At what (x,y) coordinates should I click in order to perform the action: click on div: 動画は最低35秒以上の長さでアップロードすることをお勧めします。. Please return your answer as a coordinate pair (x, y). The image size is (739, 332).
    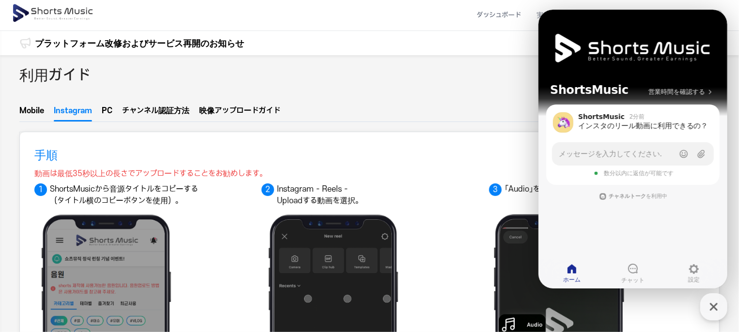
    Looking at the image, I should click on (151, 174).